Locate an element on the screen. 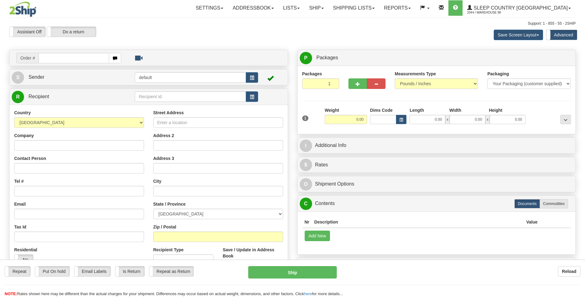  label: Recipient Type is located at coordinates (168, 250).